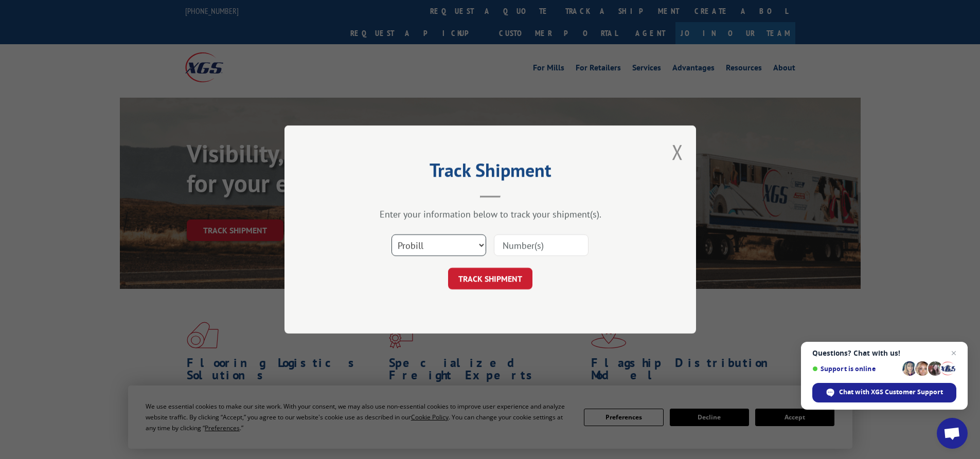 This screenshot has height=459, width=980. I want to click on input: Number(s), so click(541, 245).